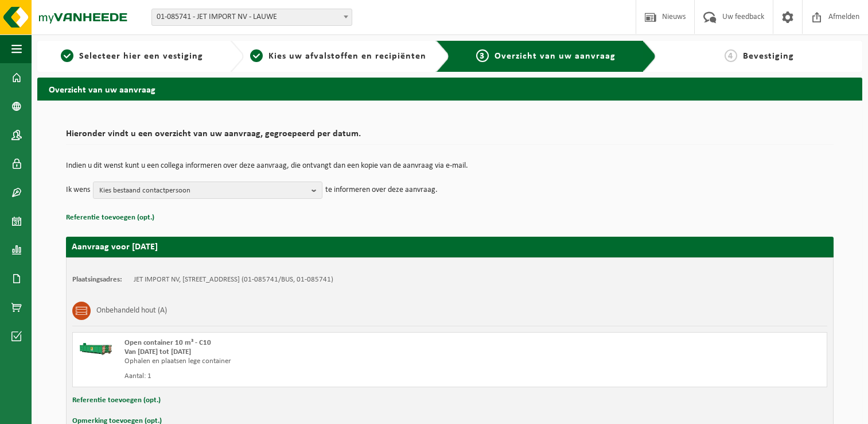 Image resolution: width=868 pixels, height=424 pixels. Describe the element at coordinates (167, 343) in the screenshot. I see `span: Open container 10 m³ - C10` at that location.